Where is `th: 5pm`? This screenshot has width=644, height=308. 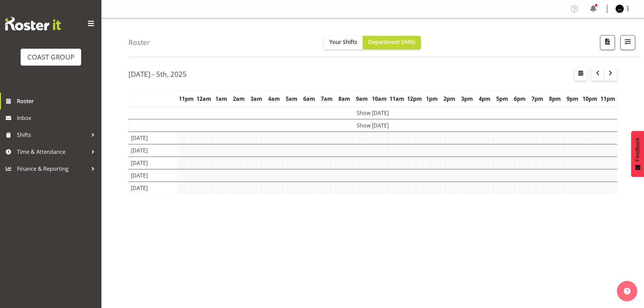 th: 5pm is located at coordinates (502, 99).